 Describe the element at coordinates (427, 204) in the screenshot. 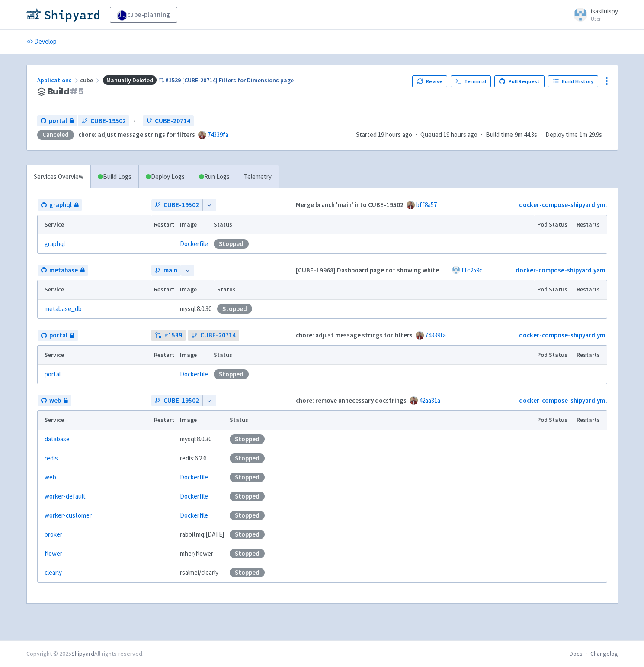

I see `a: bff8a57` at that location.